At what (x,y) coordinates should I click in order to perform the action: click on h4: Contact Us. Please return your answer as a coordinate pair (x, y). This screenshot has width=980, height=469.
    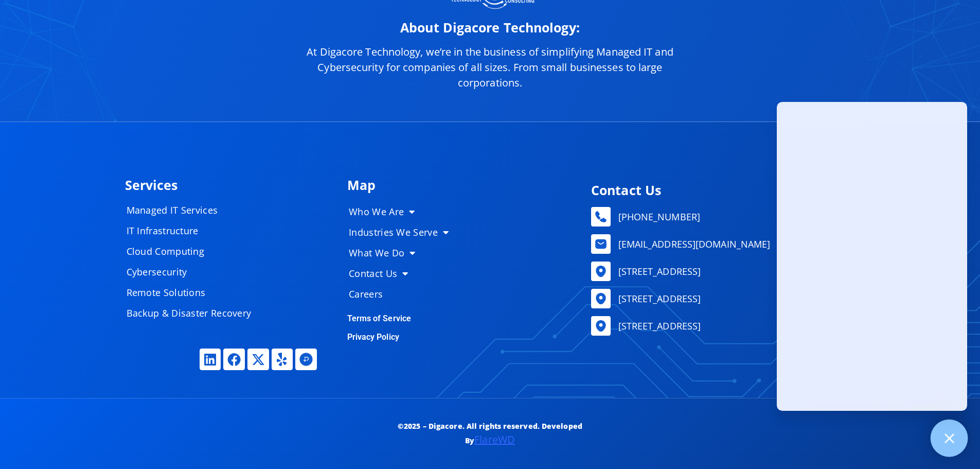
    Looking at the image, I should click on (720, 190).